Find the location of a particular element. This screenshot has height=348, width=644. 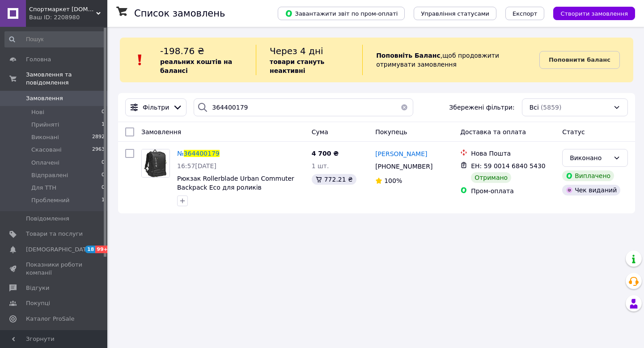

span: Каталог ProSale is located at coordinates (50, 319).